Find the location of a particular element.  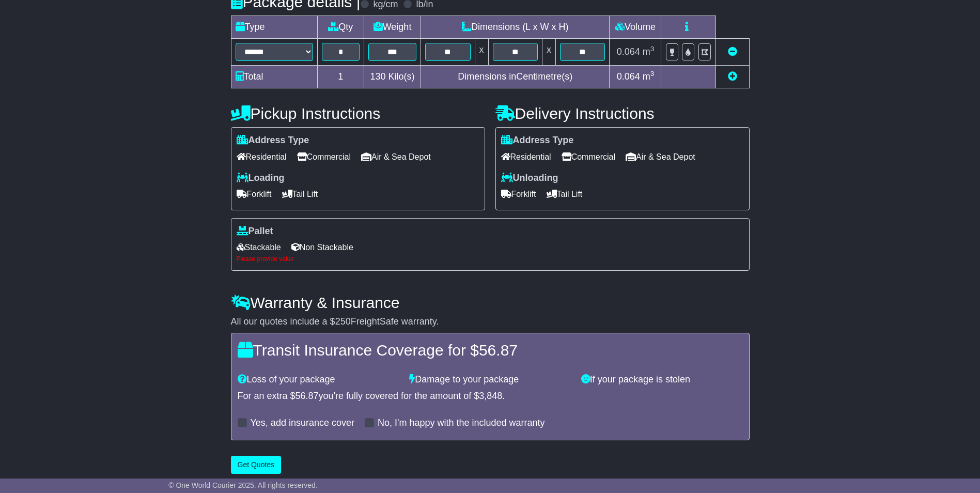

label: Yes, add insurance cover is located at coordinates (303, 423).